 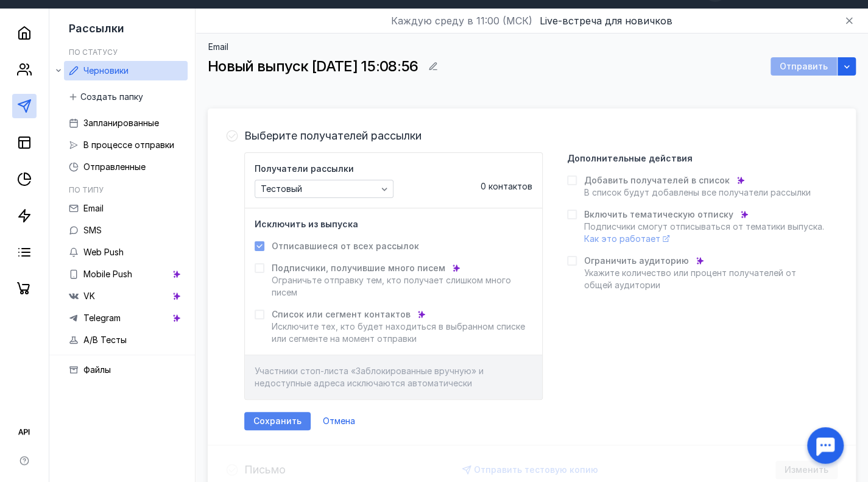 I want to click on span: Укажите количество или процент получателей от общей аудитории, so click(x=690, y=278).